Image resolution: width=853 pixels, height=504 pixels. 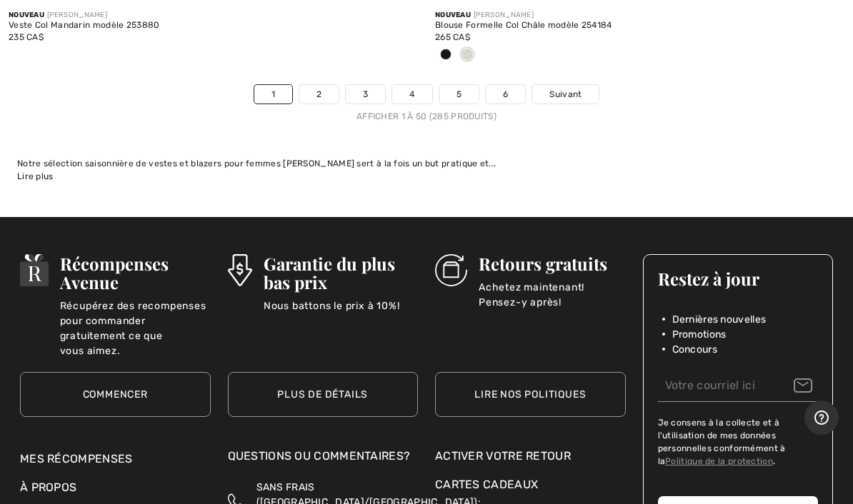 What do you see at coordinates (552, 263) in the screenshot?
I see `h3: Retours gratuits` at bounding box center [552, 263].